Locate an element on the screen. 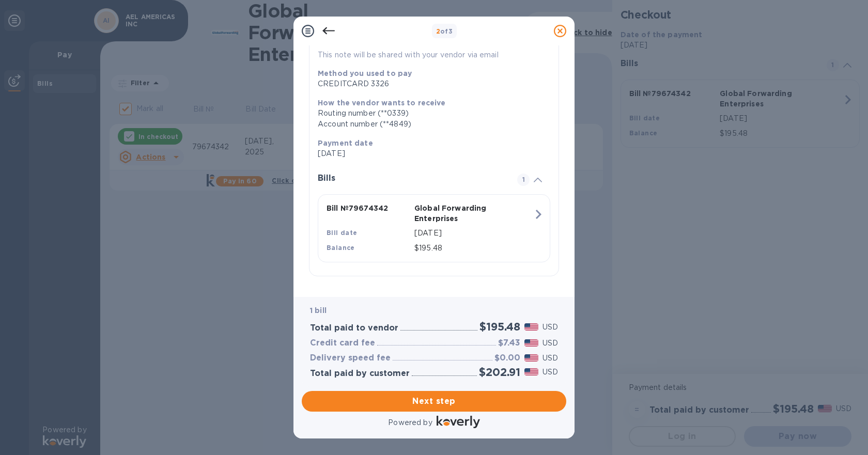  p: Powered by is located at coordinates (409, 422).